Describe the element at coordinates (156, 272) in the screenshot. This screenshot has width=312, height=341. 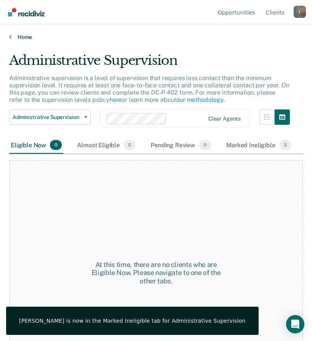
I see `div: At this time, there are no clients who are Eligible Now. Please navigate to one of the other tabs.` at that location.